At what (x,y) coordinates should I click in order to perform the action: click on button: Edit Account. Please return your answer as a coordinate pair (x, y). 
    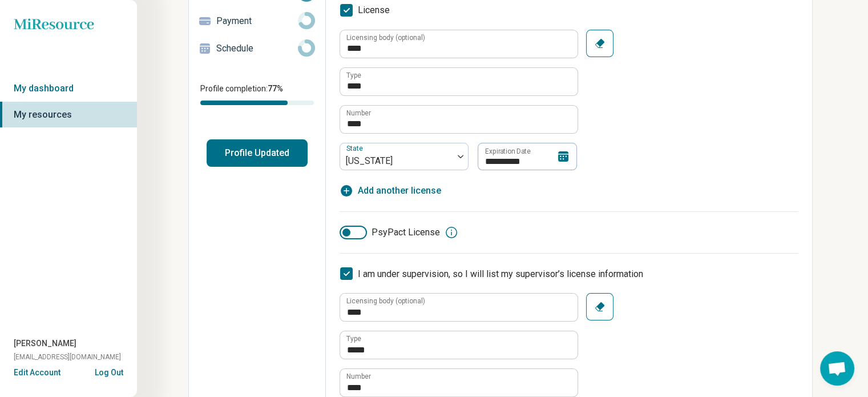
    Looking at the image, I should click on (37, 373).